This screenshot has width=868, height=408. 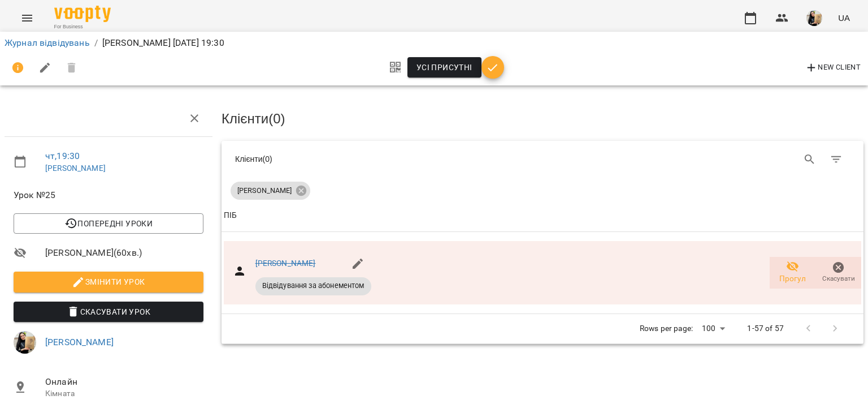 I want to click on img: Voopty Logo, so click(x=82, y=13).